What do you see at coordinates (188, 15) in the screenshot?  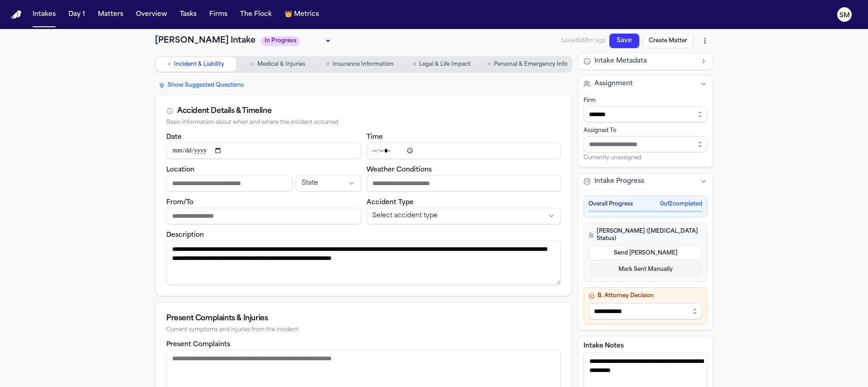 I see `a: Tasks` at bounding box center [188, 15].